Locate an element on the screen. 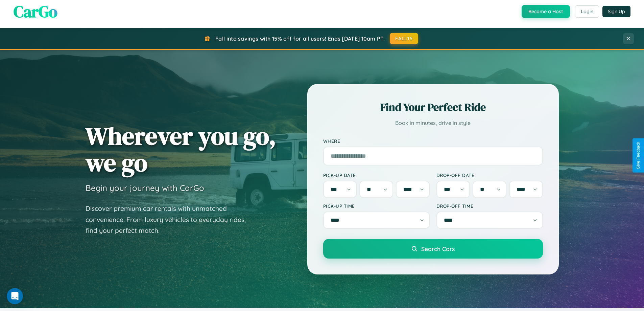 The width and height of the screenshot is (644, 311). button: FALL15 is located at coordinates (404, 39).